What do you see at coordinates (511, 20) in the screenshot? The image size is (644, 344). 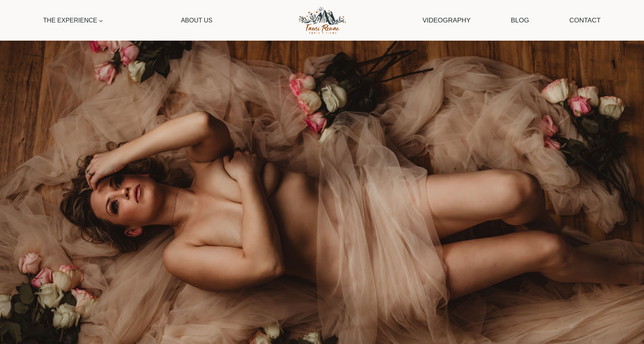 I see `nav: Secondary` at bounding box center [511, 20].